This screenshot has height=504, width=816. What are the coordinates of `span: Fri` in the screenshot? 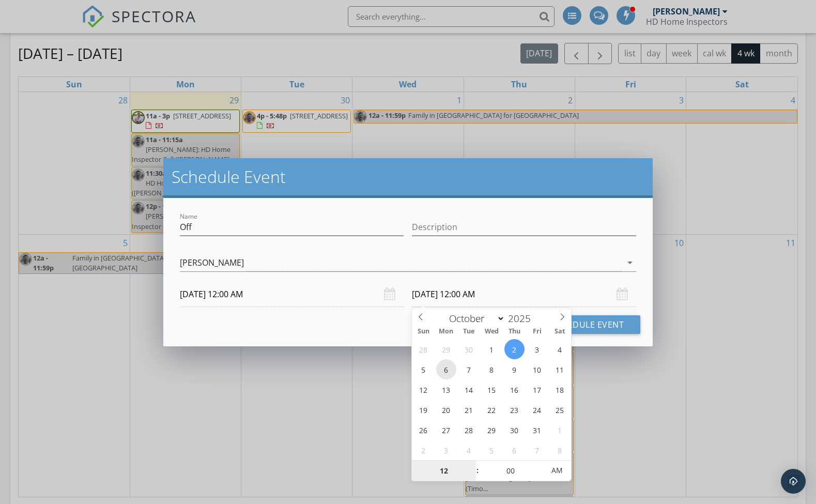 It's located at (537, 331).